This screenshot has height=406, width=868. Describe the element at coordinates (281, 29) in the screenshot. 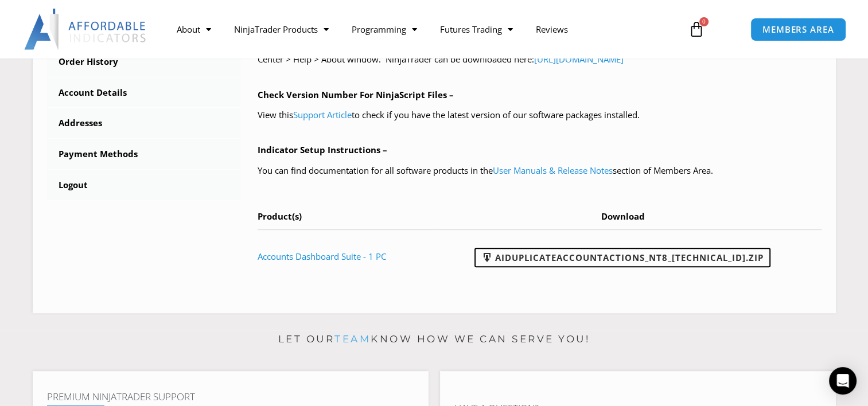

I see `a: NinjaTrader Products` at that location.